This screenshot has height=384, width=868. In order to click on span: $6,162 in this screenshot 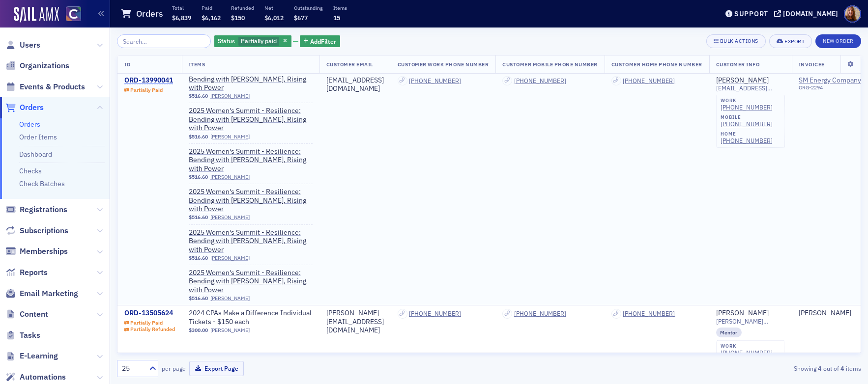, I will do `click(211, 18)`.